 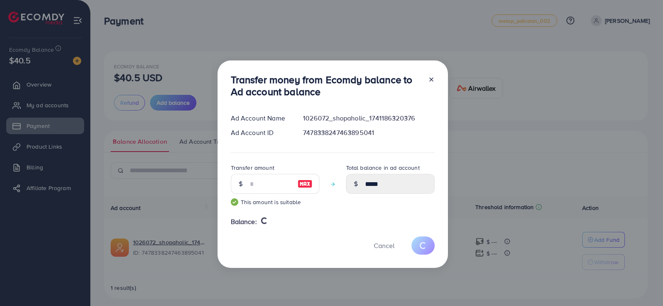 What do you see at coordinates (260, 118) in the screenshot?
I see `div: Ad Account Name` at bounding box center [260, 118].